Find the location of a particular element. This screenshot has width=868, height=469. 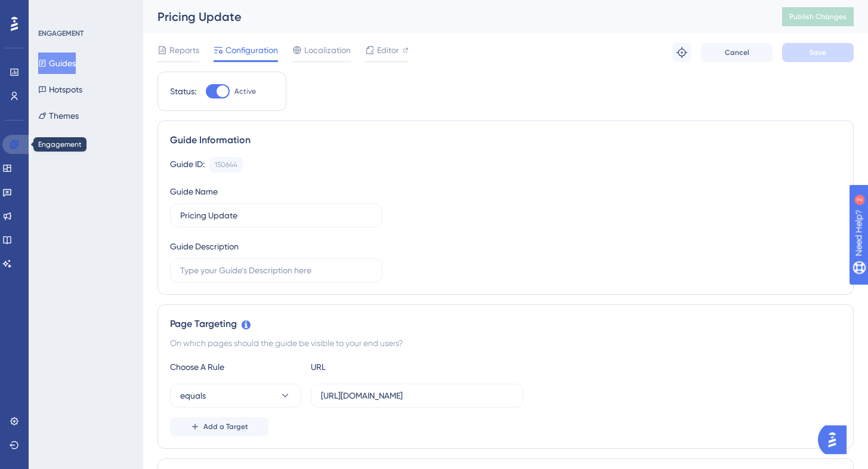

button: Publish Changes is located at coordinates (818, 17).